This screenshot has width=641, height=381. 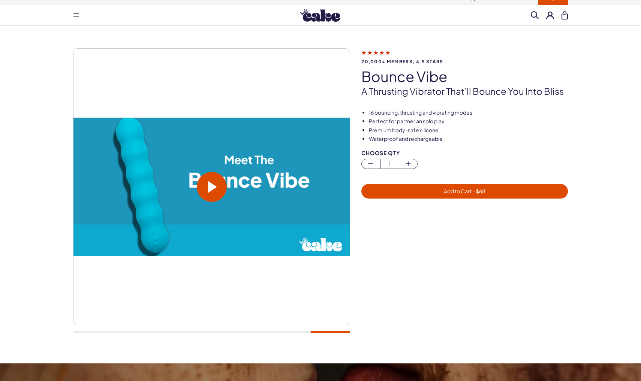 I want to click on li: 16 bouncing, thrusting and vibrating modes, so click(x=468, y=113).